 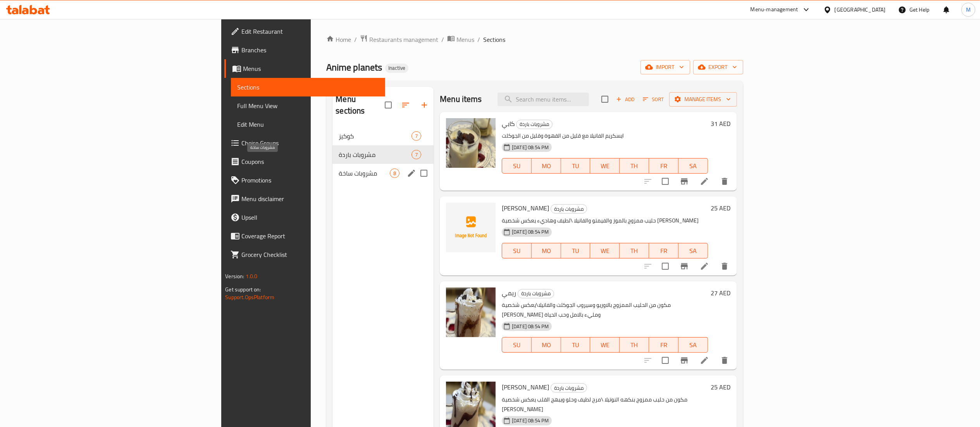 I want to click on span: Manage items, so click(x=703, y=99).